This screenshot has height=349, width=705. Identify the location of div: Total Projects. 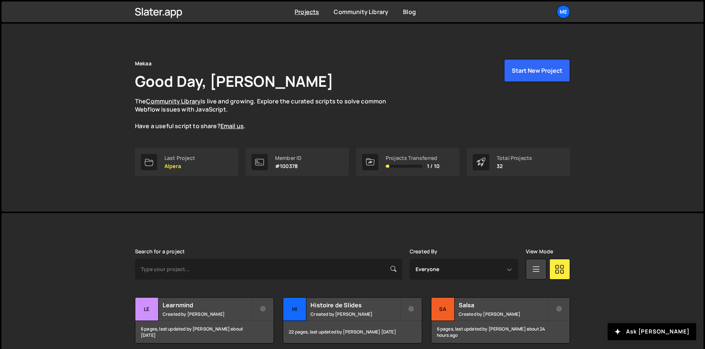
(514, 158).